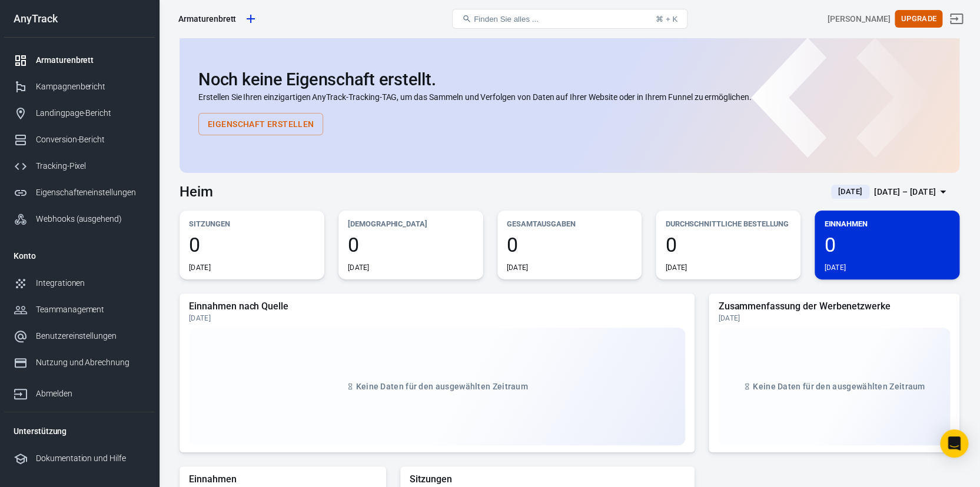 This screenshot has height=487, width=980. What do you see at coordinates (79, 166) in the screenshot?
I see `a: Tracking-Pixel` at bounding box center [79, 166].